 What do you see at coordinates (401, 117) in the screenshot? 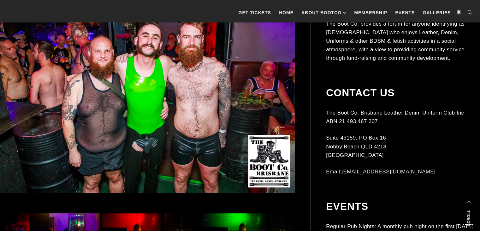
I see `p: The Boot Co. Brisbane Leather Denim Uniform Club Inc ABN 21 493 467 207` at bounding box center [401, 117].